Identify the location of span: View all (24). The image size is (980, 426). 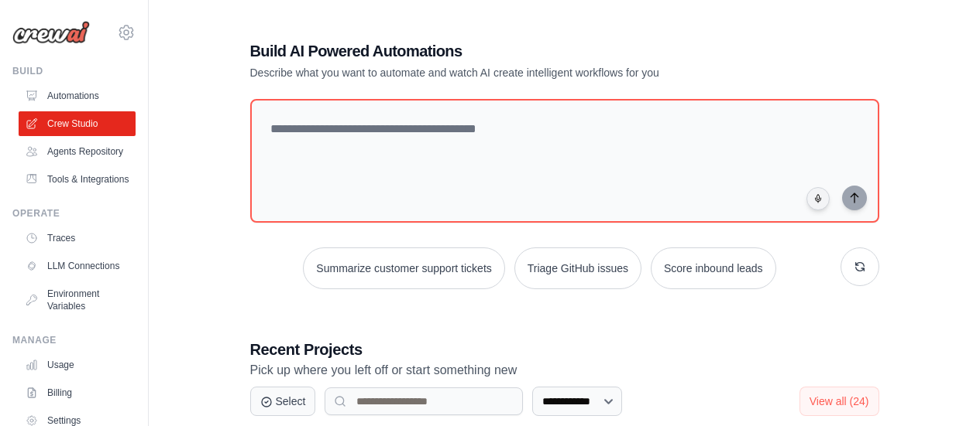
(839, 402).